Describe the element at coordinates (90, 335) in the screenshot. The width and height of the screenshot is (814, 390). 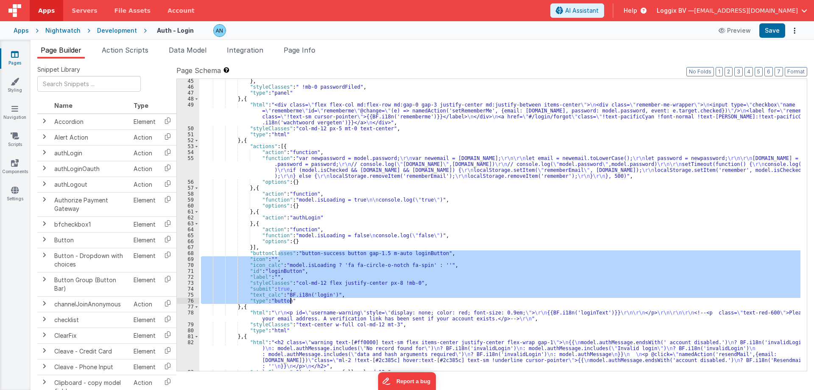
I see `td: ClearFix` at that location.